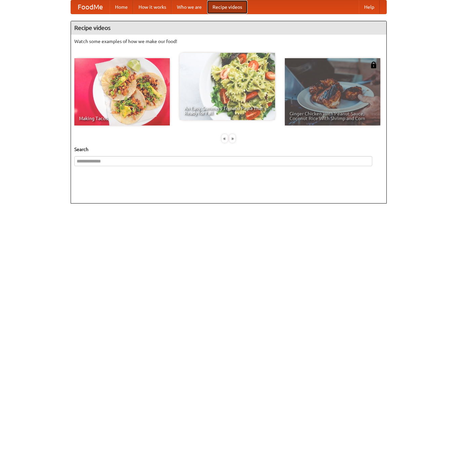 This screenshot has width=457, height=476. Describe the element at coordinates (229, 28) in the screenshot. I see `h4: Recipe videos` at that location.